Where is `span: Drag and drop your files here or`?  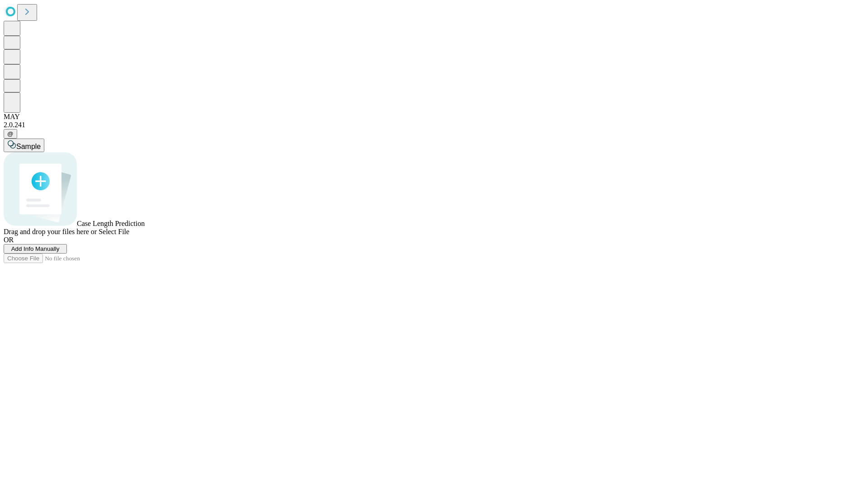
span: Drag and drop your files here or is located at coordinates (50, 231).